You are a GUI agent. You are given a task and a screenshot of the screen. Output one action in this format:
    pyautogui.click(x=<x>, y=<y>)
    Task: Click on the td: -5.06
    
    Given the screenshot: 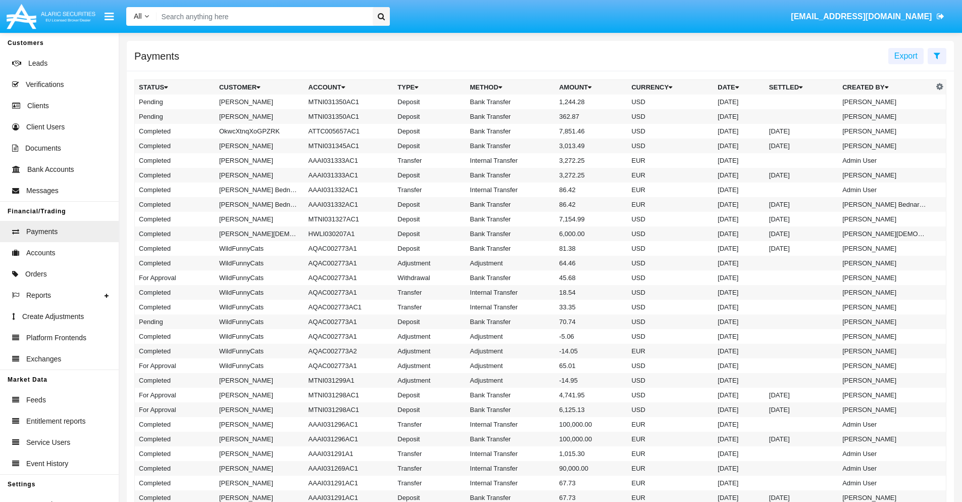 What is the action you would take?
    pyautogui.click(x=591, y=336)
    